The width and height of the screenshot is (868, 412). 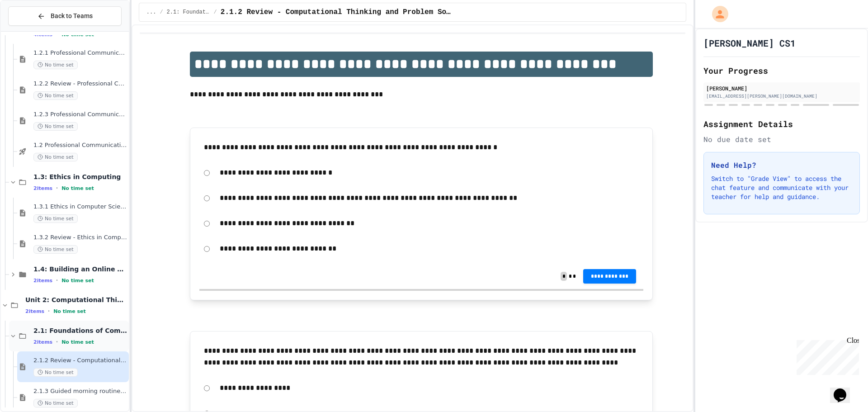 I want to click on span: 2.1.3 Guided morning routine flowchart, so click(x=80, y=391).